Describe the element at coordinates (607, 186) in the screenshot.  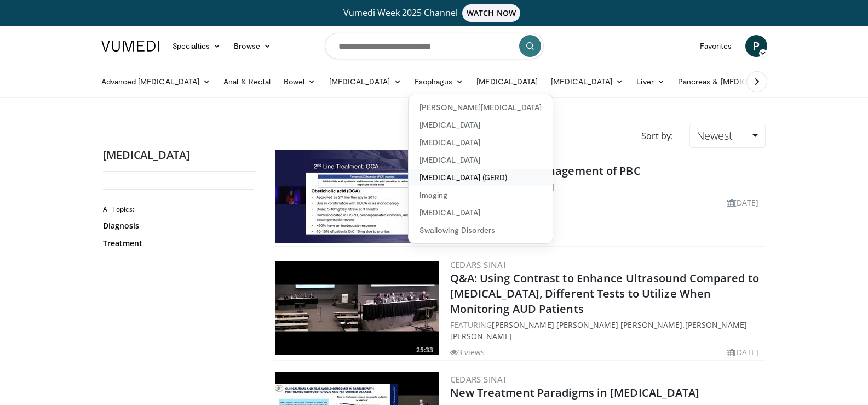
I see `div: FEATURING` at that location.